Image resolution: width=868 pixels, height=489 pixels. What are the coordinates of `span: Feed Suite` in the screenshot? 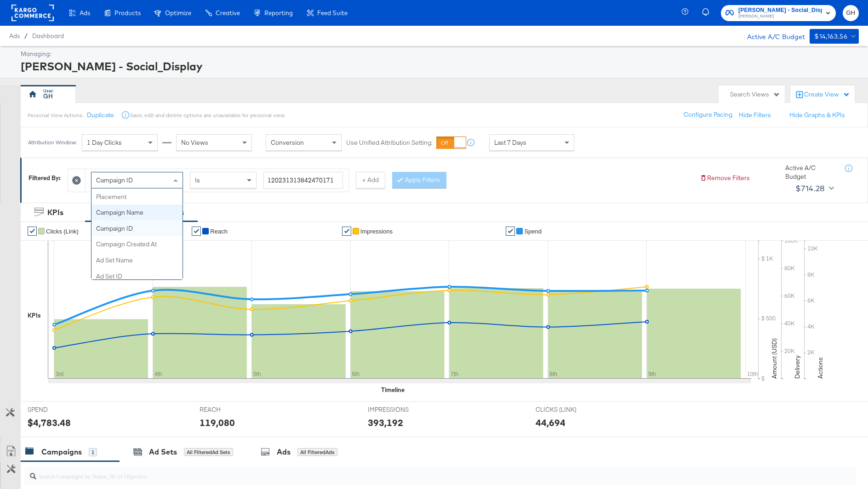 It's located at (333, 13).